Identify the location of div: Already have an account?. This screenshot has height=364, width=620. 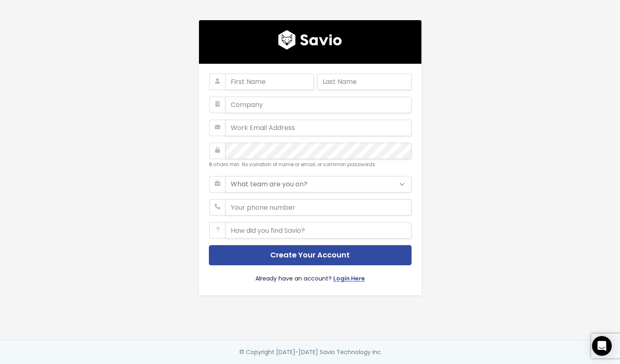
(310, 275).